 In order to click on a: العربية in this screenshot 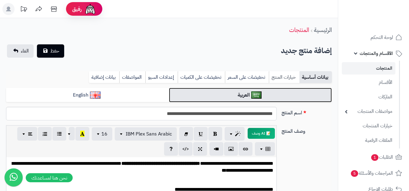, I will do `click(250, 95)`.